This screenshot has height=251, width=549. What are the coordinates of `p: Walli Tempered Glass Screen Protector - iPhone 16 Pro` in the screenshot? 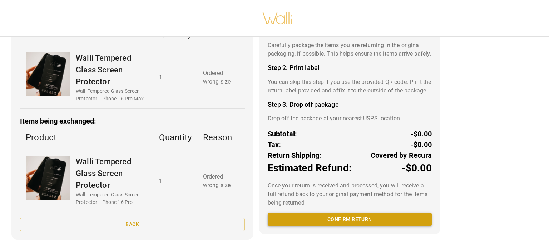 It's located at (111, 199).